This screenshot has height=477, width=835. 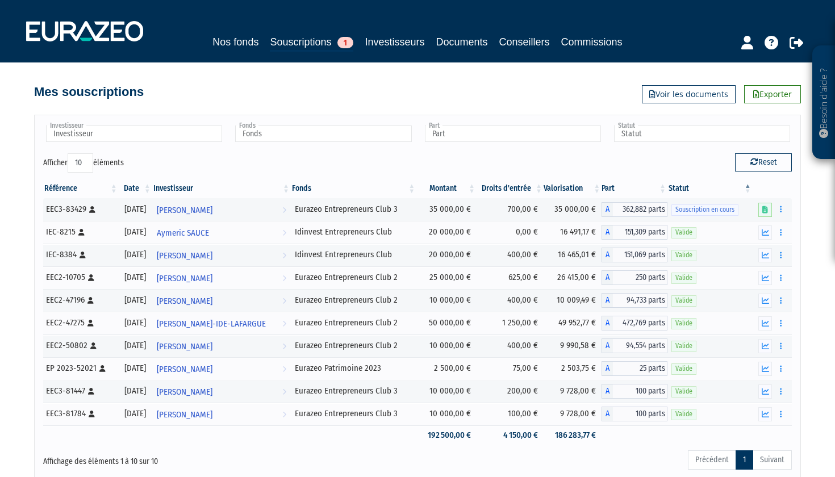 What do you see at coordinates (462, 42) in the screenshot?
I see `a: Documents` at bounding box center [462, 42].